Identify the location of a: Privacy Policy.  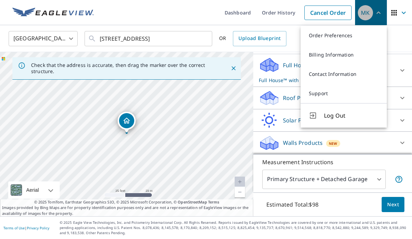
(38, 228).